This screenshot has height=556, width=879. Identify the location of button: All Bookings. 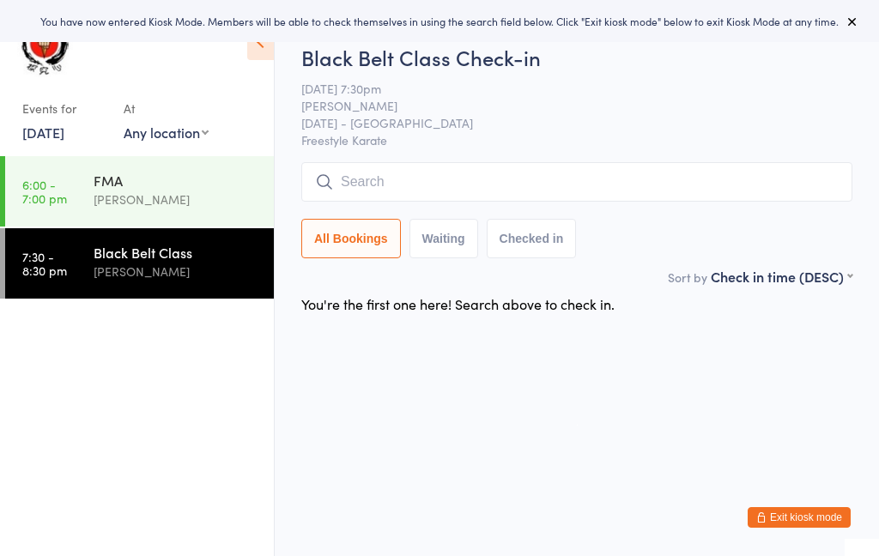
(351, 239).